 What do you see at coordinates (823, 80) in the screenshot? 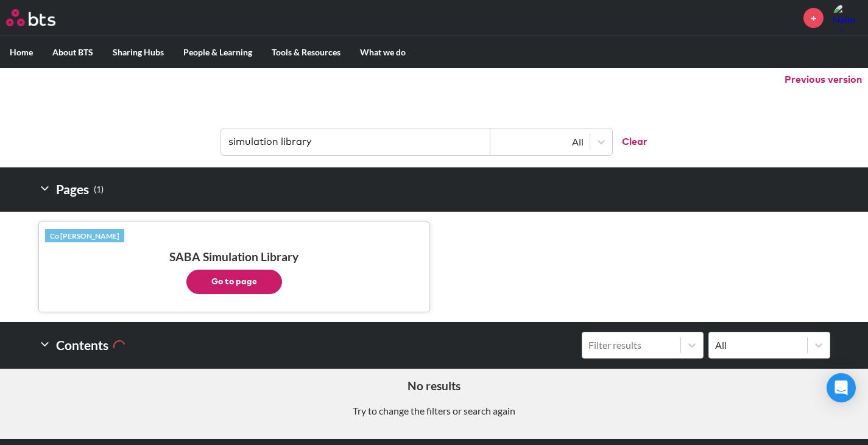
I see `button: Previous version` at bounding box center [823, 80].